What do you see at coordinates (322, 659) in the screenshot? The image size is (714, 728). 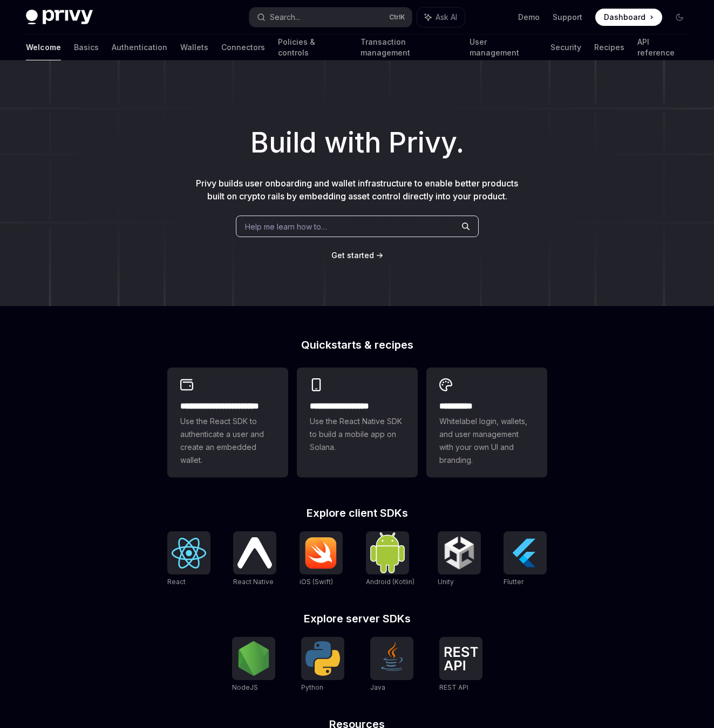 I see `img: Python` at bounding box center [322, 659].